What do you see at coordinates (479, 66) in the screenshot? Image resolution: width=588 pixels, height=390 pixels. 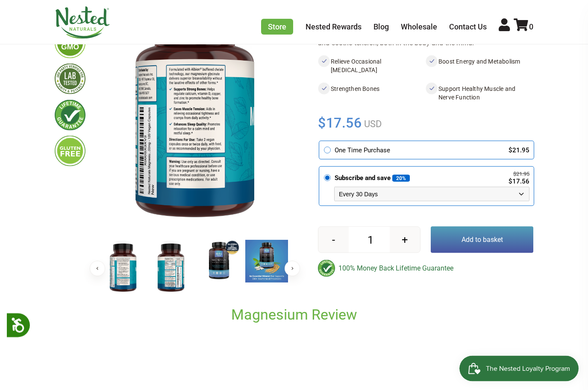 I see `li: Boost Energy and Metabolism` at bounding box center [479, 66].